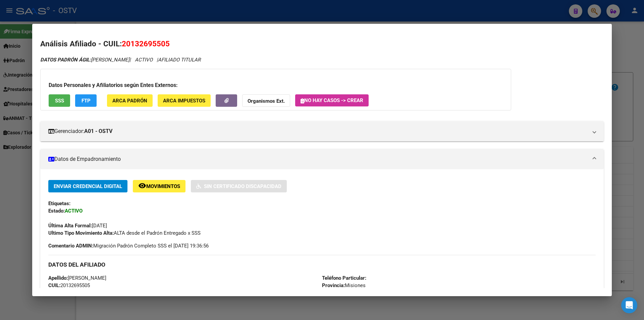 This screenshot has height=320, width=644. Describe the element at coordinates (125, 233) in the screenshot. I see `span: ALTA desde el Padrón Entregado x SSS` at that location.